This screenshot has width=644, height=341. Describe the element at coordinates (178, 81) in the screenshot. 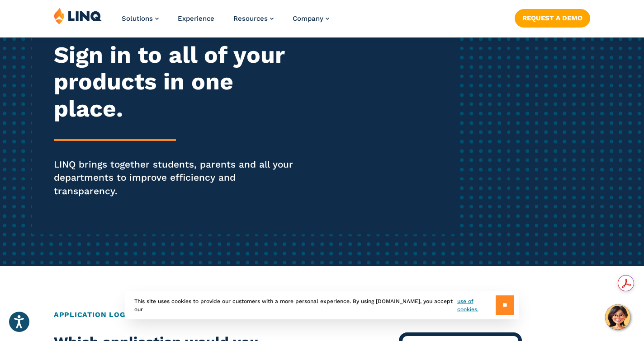

I see `h2: Sign in to all of your products in one place.` at that location.